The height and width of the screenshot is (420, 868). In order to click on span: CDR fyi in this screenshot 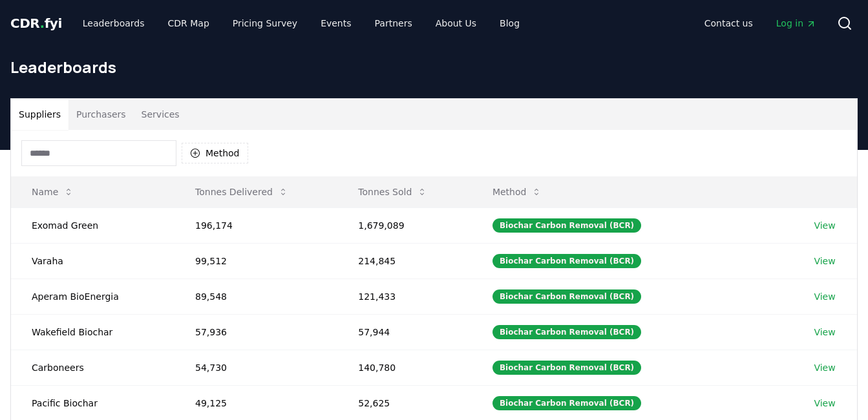, I will do `click(37, 23)`.